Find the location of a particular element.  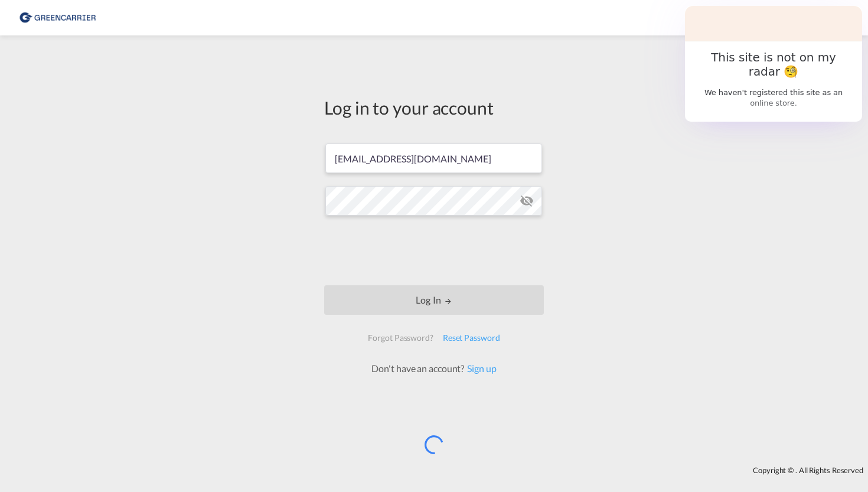

p: We haven't registered this site as an online store. is located at coordinates (773, 98).